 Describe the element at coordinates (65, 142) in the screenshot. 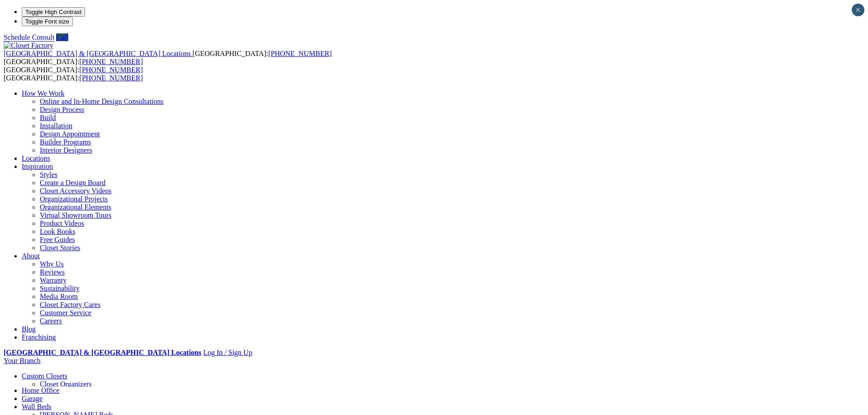

I see `a: Builder Programs` at that location.